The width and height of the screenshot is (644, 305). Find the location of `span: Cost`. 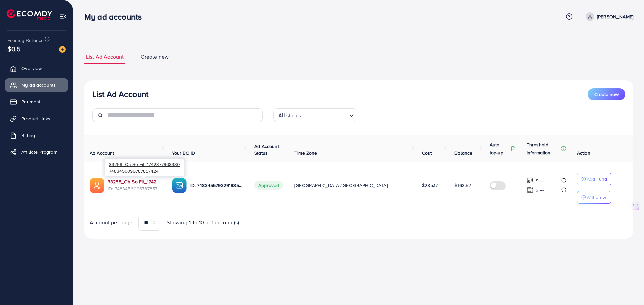

span: Cost is located at coordinates (427, 153).